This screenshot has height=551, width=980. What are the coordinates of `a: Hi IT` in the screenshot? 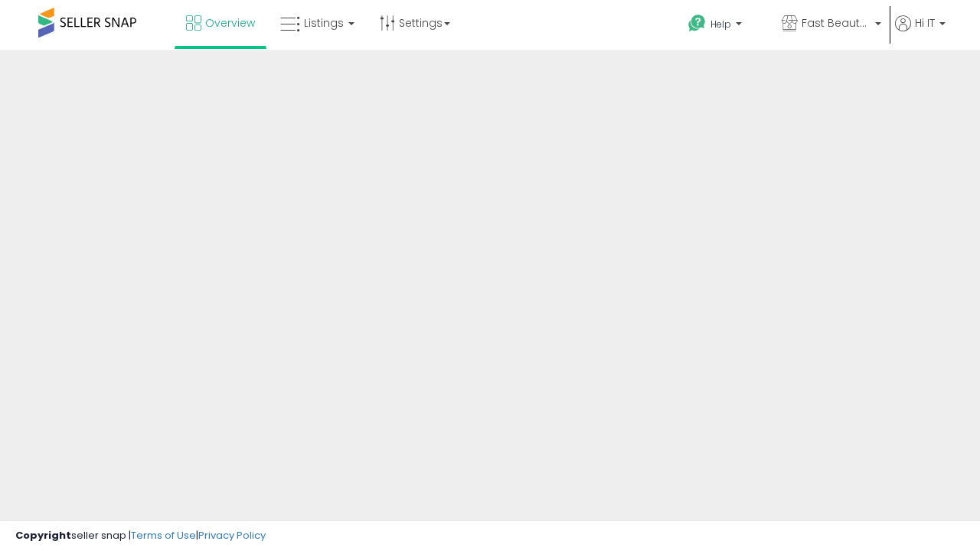 It's located at (921, 32).